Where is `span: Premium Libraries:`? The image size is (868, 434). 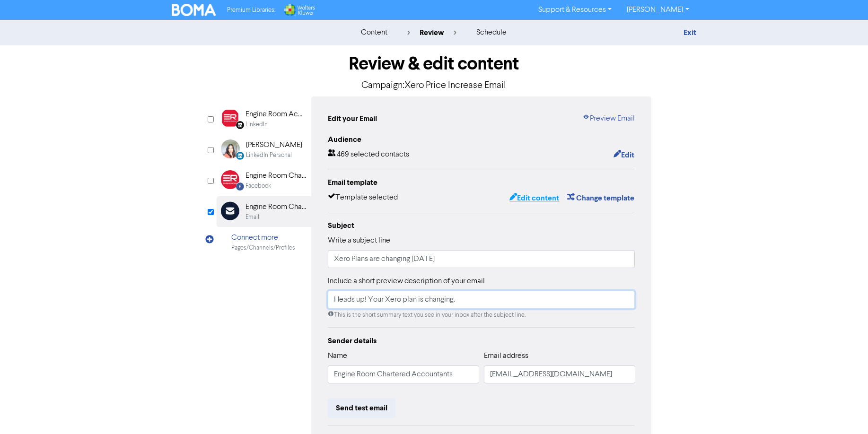
span: Premium Libraries: is located at coordinates (251, 10).